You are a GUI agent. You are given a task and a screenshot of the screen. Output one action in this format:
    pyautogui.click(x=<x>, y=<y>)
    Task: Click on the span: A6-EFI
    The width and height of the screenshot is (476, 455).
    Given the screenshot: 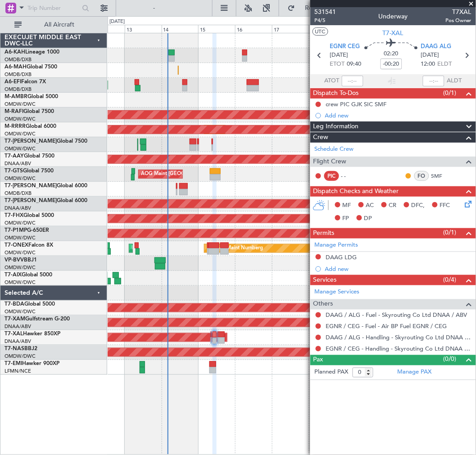 What is the action you would take?
    pyautogui.click(x=13, y=82)
    